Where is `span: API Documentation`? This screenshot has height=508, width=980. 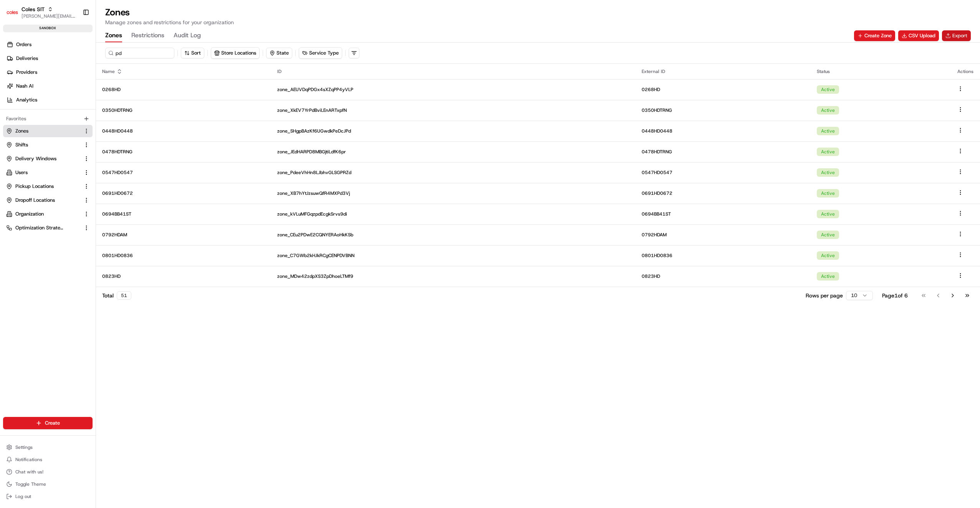 span: API Documentation is located at coordinates (98, 115).